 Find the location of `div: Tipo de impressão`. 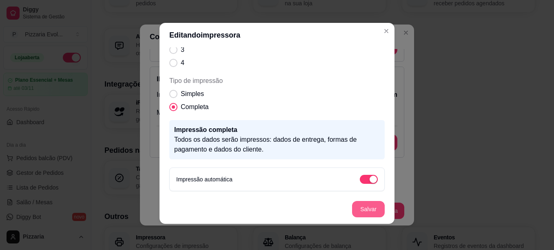

div: Tipo de impressão is located at coordinates (277, 94).